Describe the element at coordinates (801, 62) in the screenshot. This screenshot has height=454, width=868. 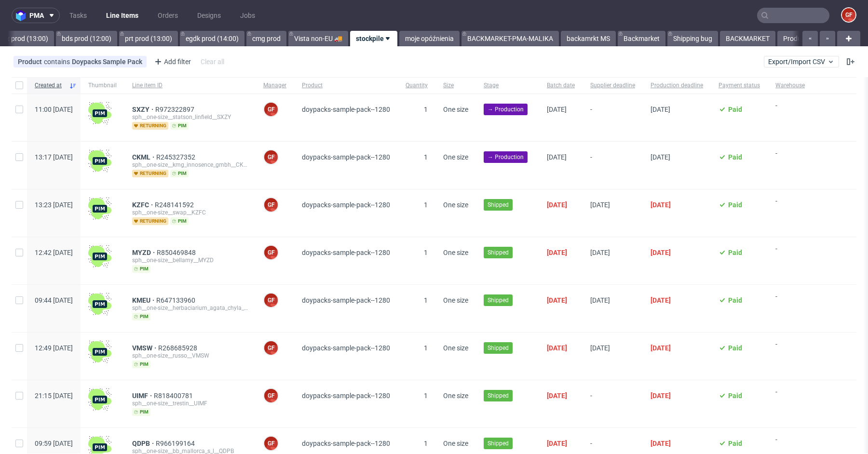
I see `button: Export/Import CSV` at that location.